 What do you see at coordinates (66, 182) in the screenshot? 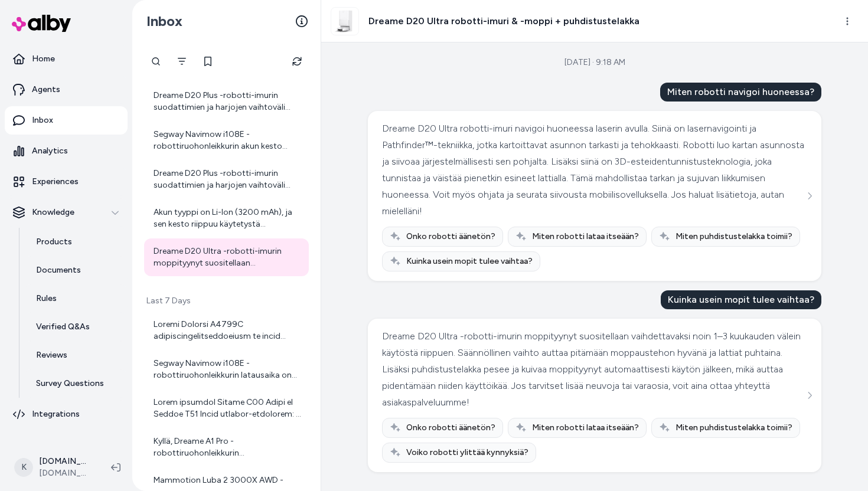
I see `a: Experiences` at bounding box center [66, 182].